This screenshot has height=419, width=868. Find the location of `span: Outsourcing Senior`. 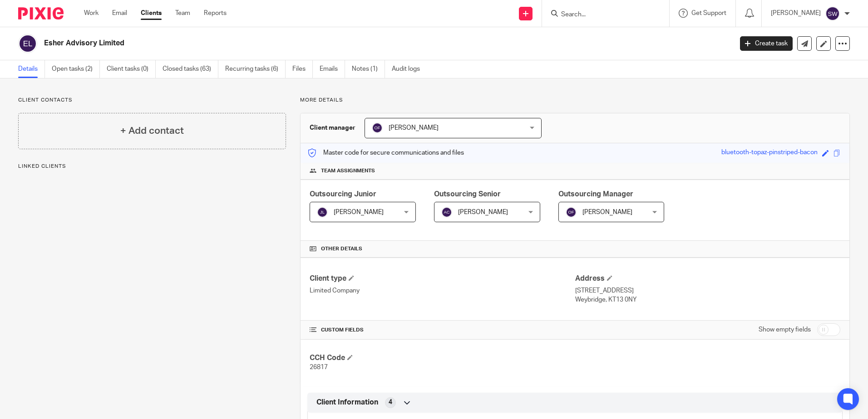

span: Outsourcing Senior is located at coordinates (467, 194).